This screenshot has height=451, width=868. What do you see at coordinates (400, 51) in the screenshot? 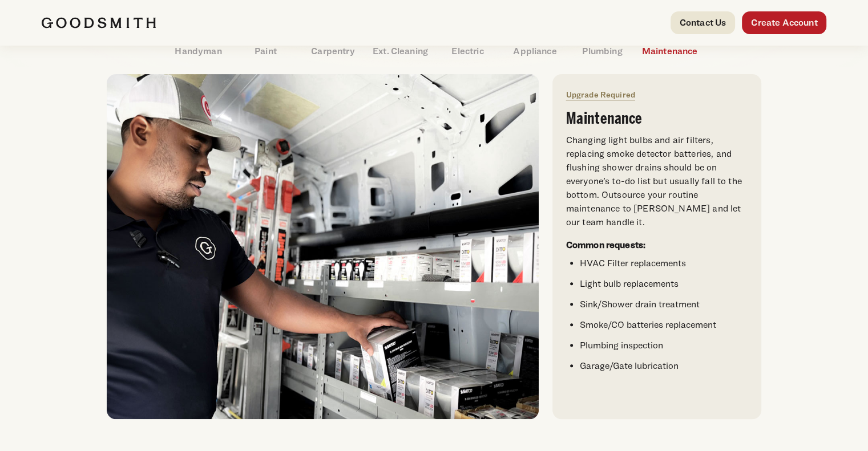
I see `p: Ext. Cleaning` at bounding box center [400, 51].